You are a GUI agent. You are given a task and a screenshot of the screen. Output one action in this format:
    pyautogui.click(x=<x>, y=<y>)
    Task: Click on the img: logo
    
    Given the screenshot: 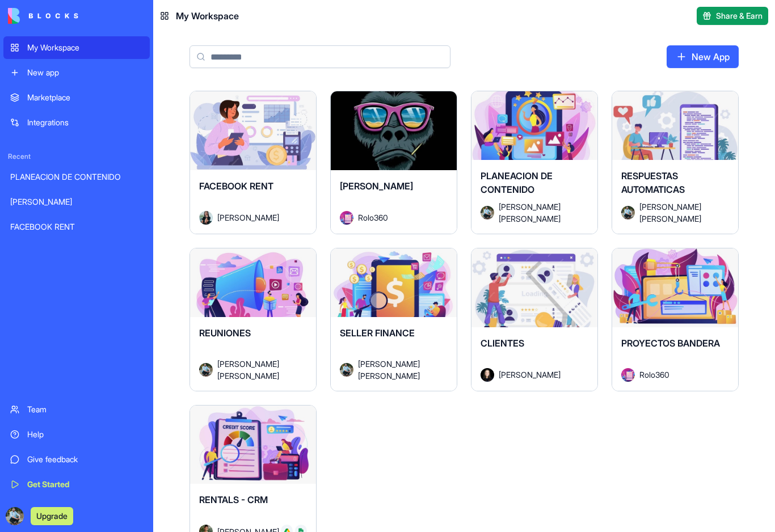 What is the action you would take?
    pyautogui.click(x=43, y=16)
    